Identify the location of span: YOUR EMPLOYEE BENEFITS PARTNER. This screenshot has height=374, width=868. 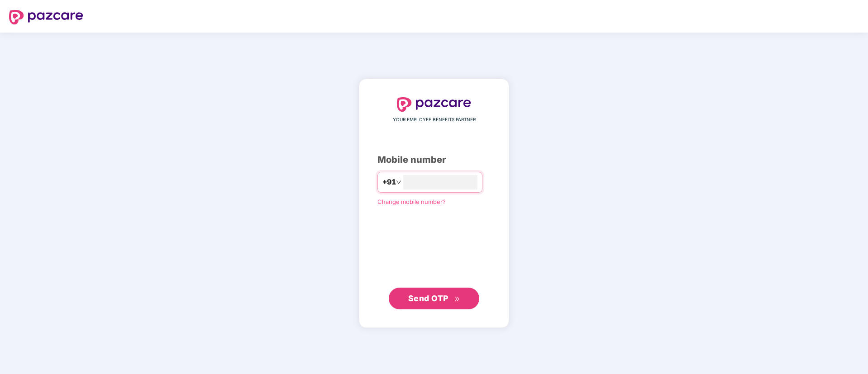
(434, 120).